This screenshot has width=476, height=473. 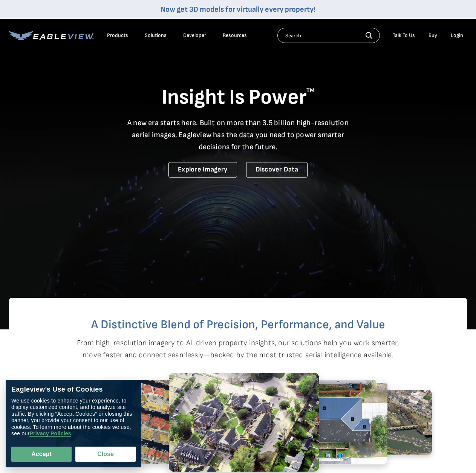 I want to click on button: Close, so click(x=105, y=454).